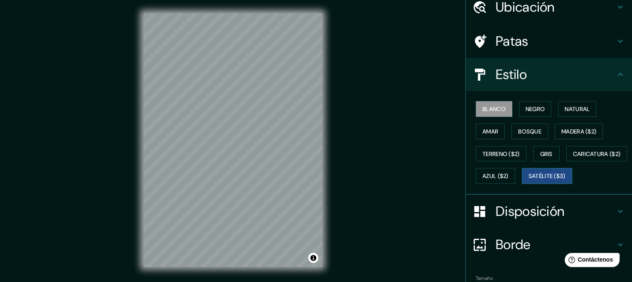 This screenshot has width=632, height=282. I want to click on font: Terreno ($2), so click(501, 154).